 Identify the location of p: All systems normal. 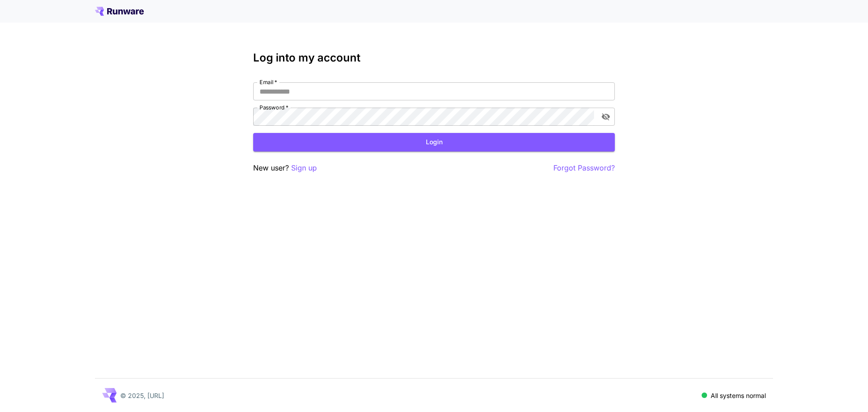
(738, 395).